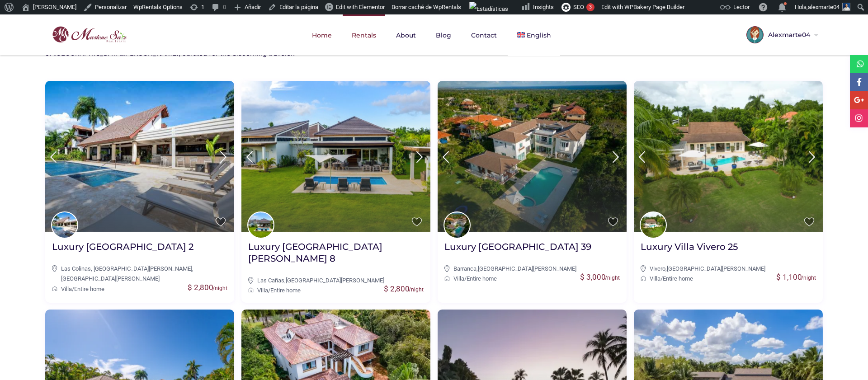 This screenshot has height=380, width=868. Describe the element at coordinates (534, 35) in the screenshot. I see `a: English` at that location.